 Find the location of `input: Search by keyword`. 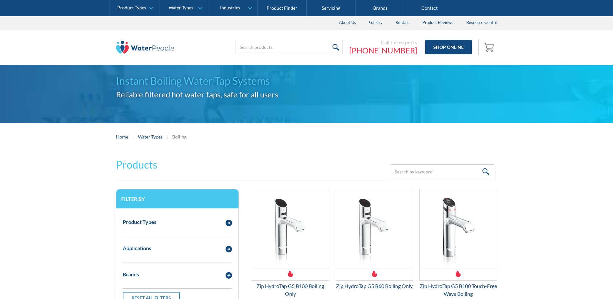

input: Search by keyword is located at coordinates (443, 171).